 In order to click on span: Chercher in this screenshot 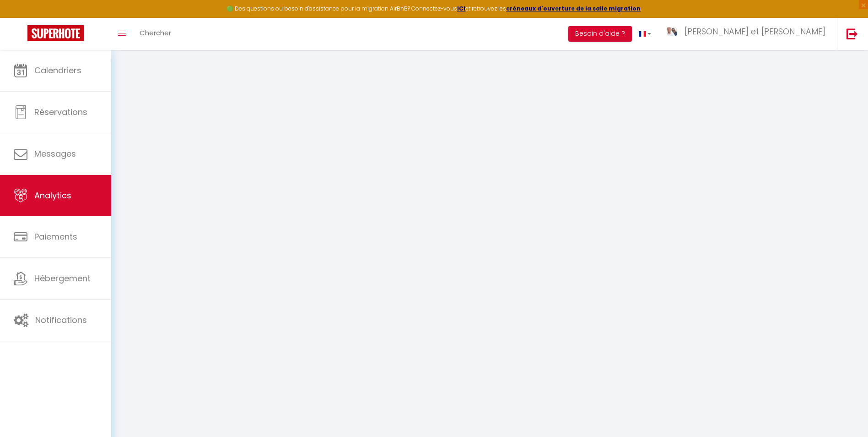, I will do `click(155, 33)`.